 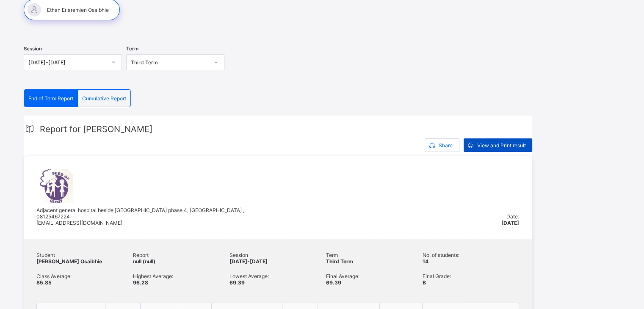 What do you see at coordinates (51, 98) in the screenshot?
I see `span: End of Term Report` at bounding box center [51, 98].